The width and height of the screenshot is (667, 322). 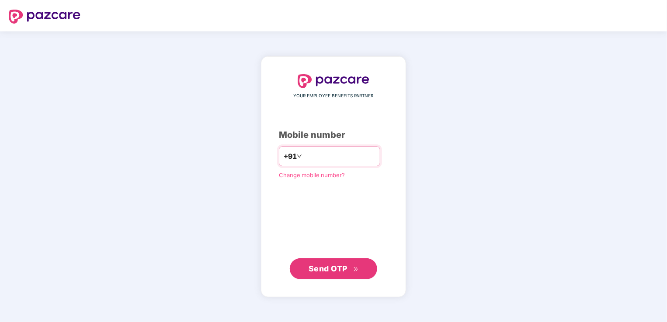 I want to click on span: double-right, so click(x=356, y=270).